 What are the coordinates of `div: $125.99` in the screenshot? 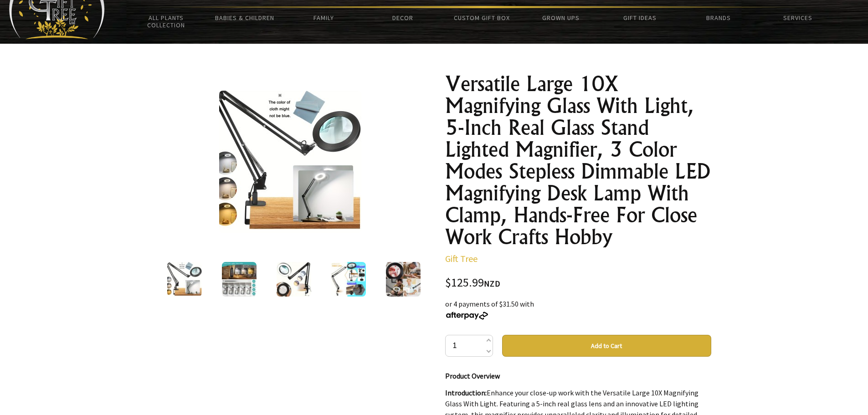 It's located at (578, 283).